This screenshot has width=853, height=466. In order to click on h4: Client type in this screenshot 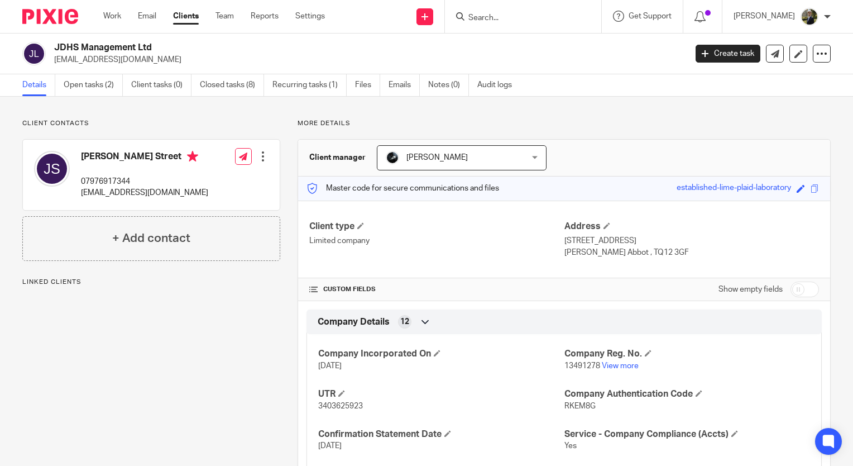, I will do `click(437, 226)`.